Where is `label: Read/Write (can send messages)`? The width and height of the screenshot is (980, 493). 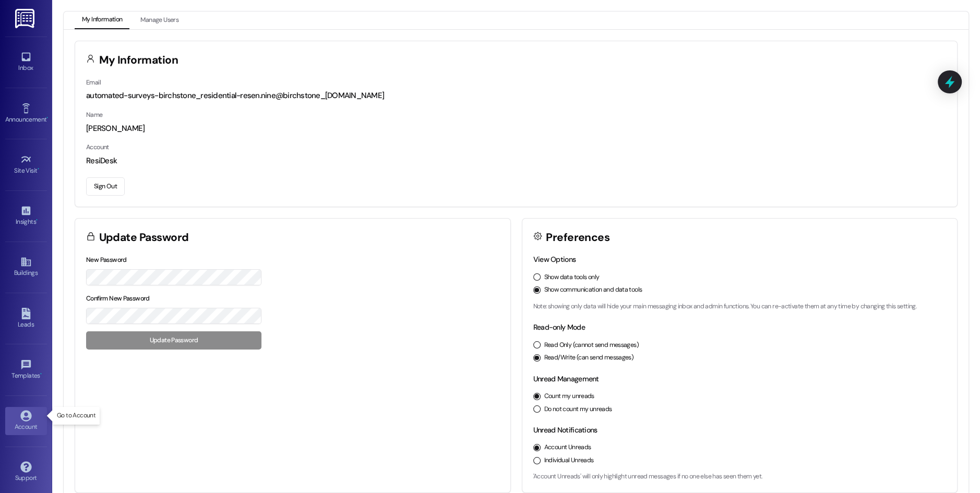
label: Read/Write (can send messages) is located at coordinates (589, 358).